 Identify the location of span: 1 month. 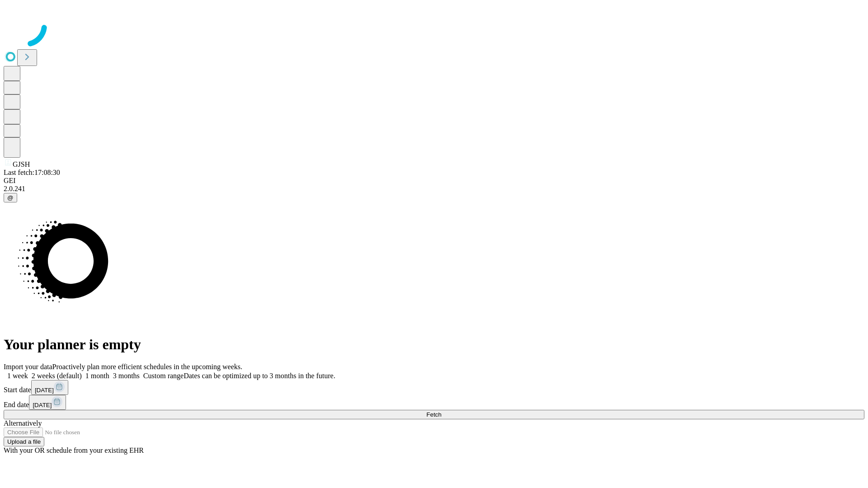
(97, 376).